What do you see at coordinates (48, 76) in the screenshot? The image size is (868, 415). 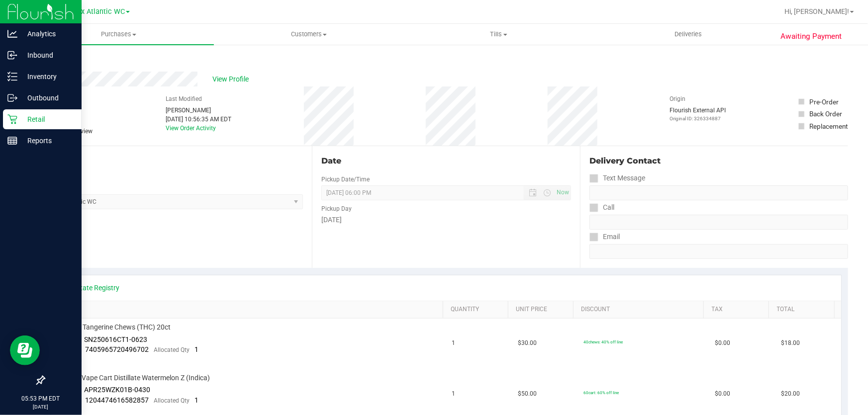 I see `p: Inventory` at bounding box center [48, 76].